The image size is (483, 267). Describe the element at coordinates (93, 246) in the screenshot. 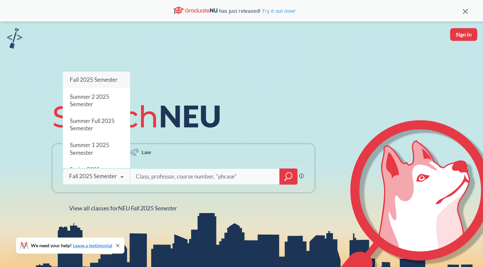

I see `a: Leave a testimonial` at that location.